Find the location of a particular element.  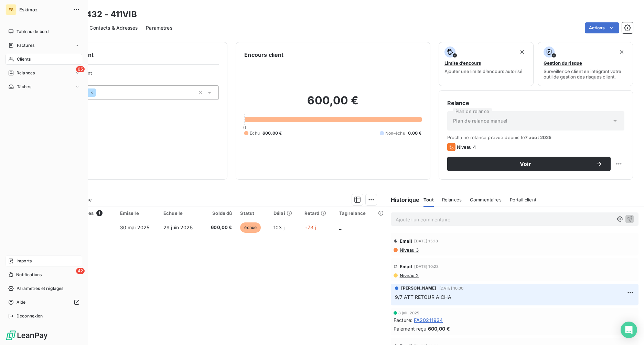

span: 0,00 € is located at coordinates (415, 134).